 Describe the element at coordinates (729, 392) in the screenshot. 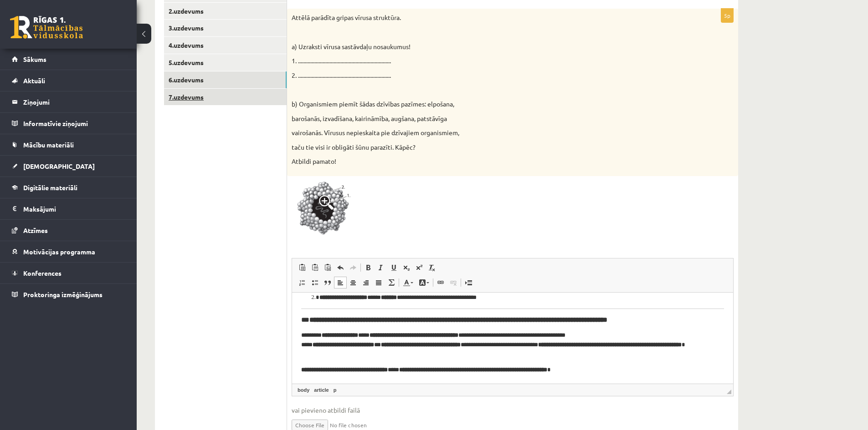

I see `span: Mērogot` at that location.